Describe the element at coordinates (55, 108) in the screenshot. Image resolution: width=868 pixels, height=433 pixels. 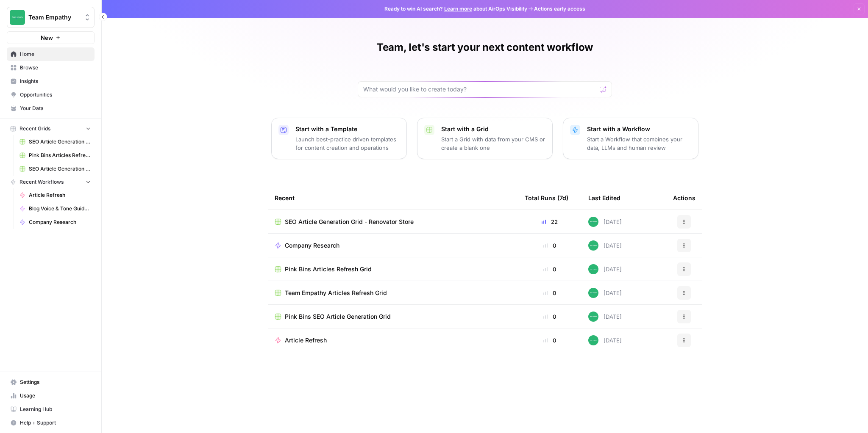
I see `span: Your Data` at that location.